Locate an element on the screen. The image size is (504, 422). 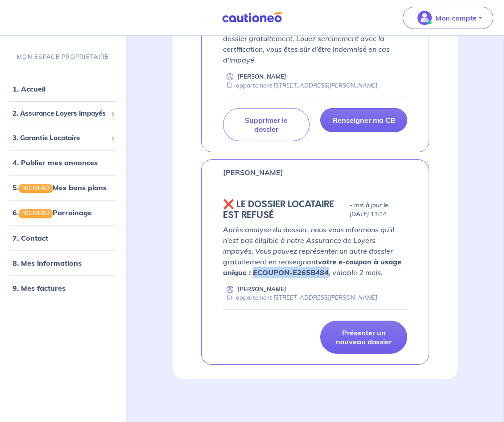
p: Supprimer le dossier is located at coordinates (266, 124).